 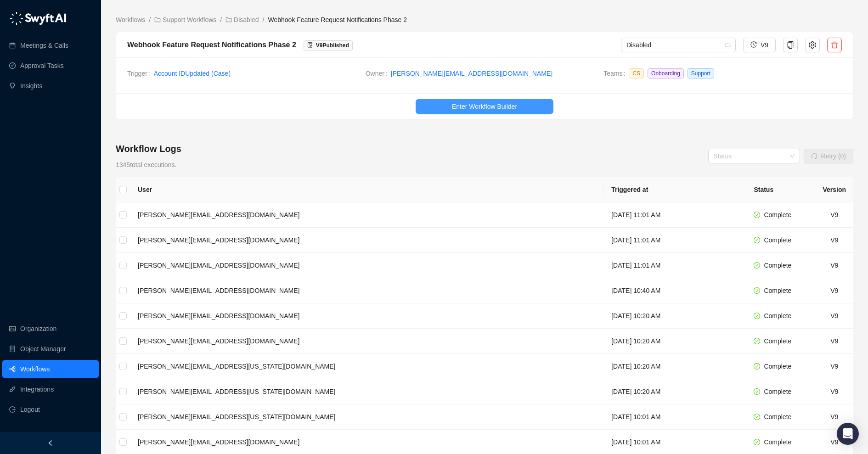 I want to click on span: Disabled, so click(x=679, y=45).